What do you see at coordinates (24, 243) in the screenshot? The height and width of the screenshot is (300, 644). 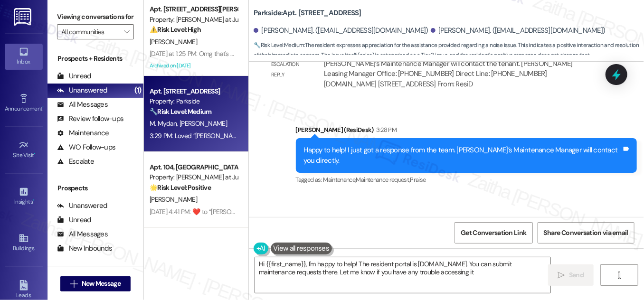 I see `a: Buildings` at bounding box center [24, 243].